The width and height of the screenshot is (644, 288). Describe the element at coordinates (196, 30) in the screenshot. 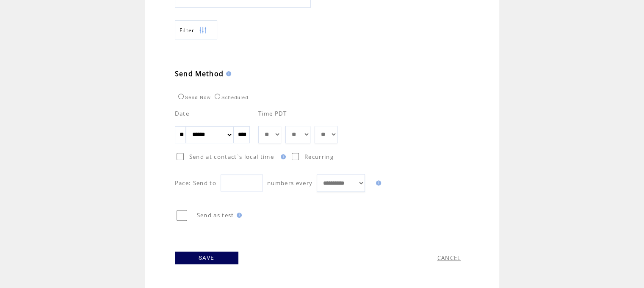

I see `a: Filter` at that location.